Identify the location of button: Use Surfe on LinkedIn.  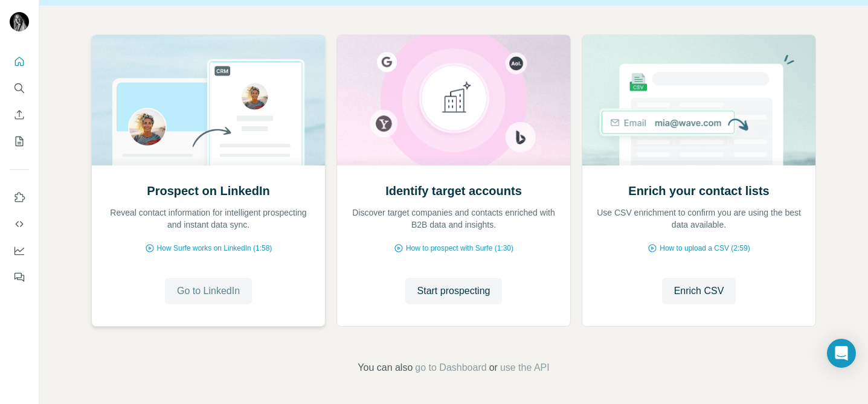
(19, 197).